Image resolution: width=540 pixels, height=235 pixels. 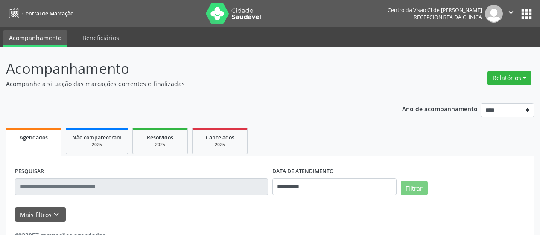 I want to click on span: Central de Marcação, so click(x=48, y=13).